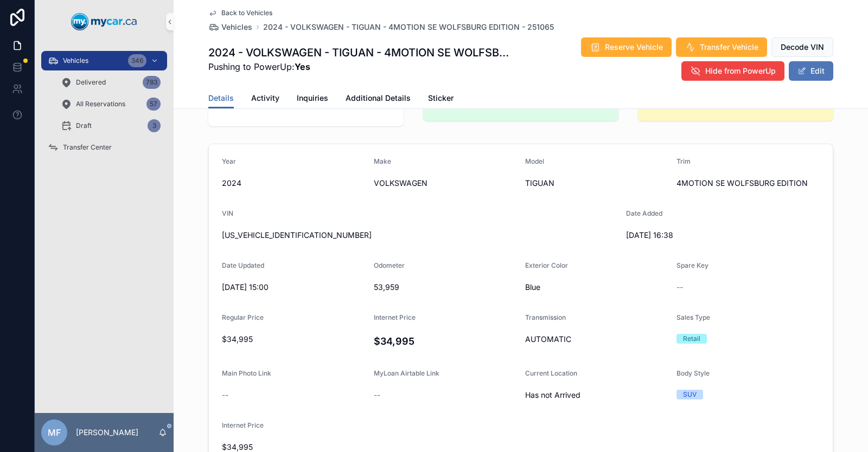 Image resolution: width=868 pixels, height=452 pixels. Describe the element at coordinates (266, 99) in the screenshot. I see `a: Activity` at that location.